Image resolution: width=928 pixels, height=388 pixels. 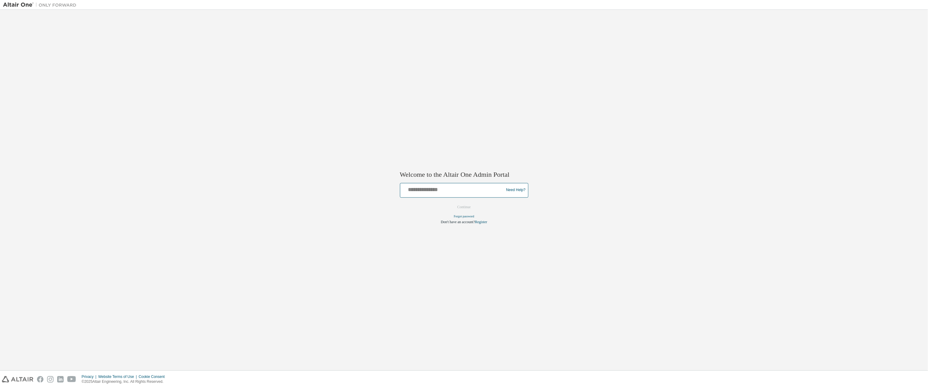 What do you see at coordinates (41, 5) in the screenshot?
I see `img: Altair One` at bounding box center [41, 5].